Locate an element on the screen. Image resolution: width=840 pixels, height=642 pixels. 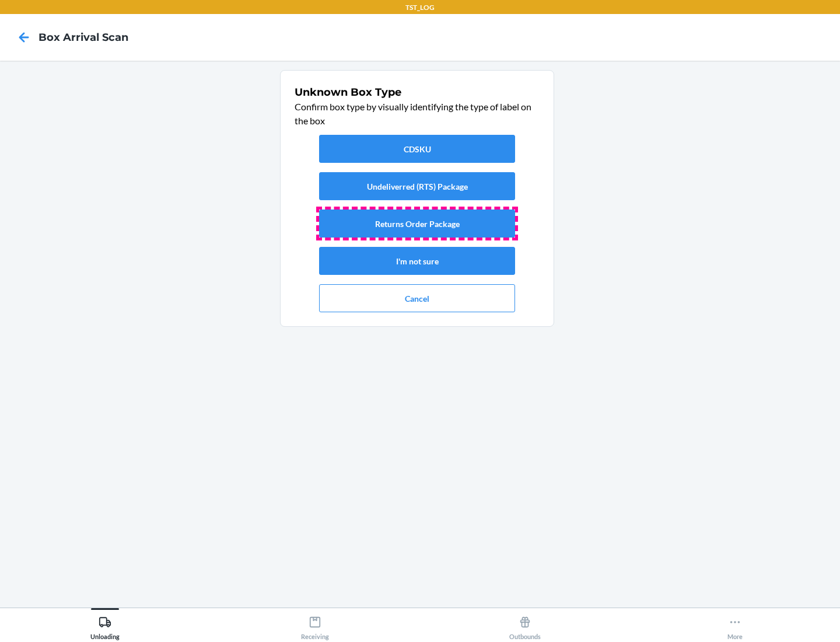
button: Receiving is located at coordinates (315, 624).